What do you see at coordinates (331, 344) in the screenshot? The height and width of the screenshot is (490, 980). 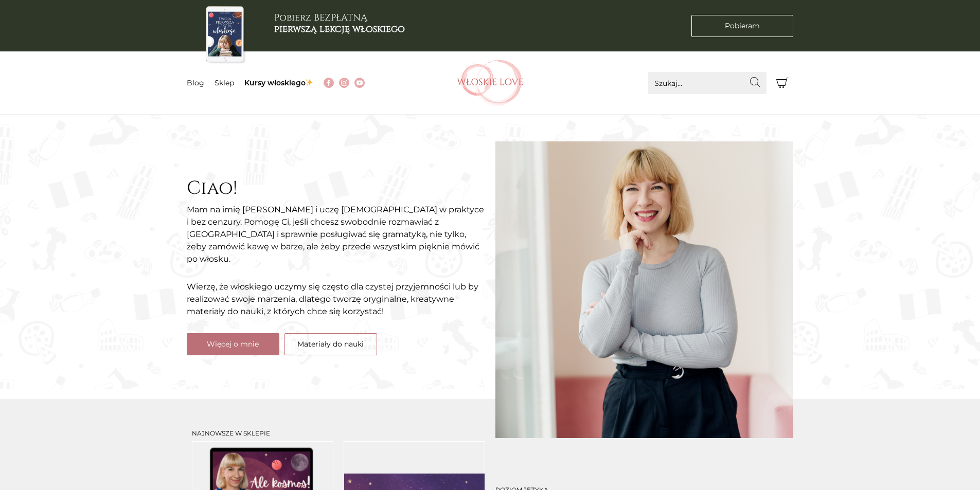 I see `a: Materiały do nauki` at bounding box center [331, 344].